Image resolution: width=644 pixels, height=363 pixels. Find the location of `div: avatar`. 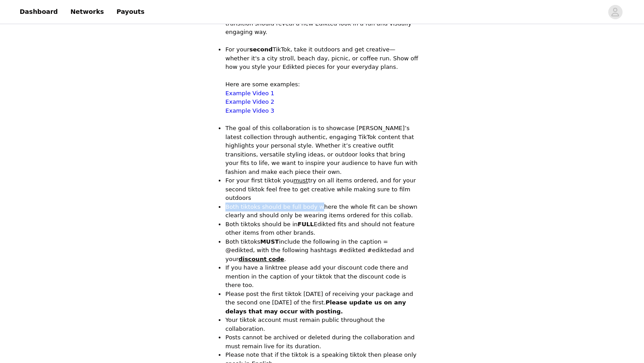

div: avatar is located at coordinates (615, 12).